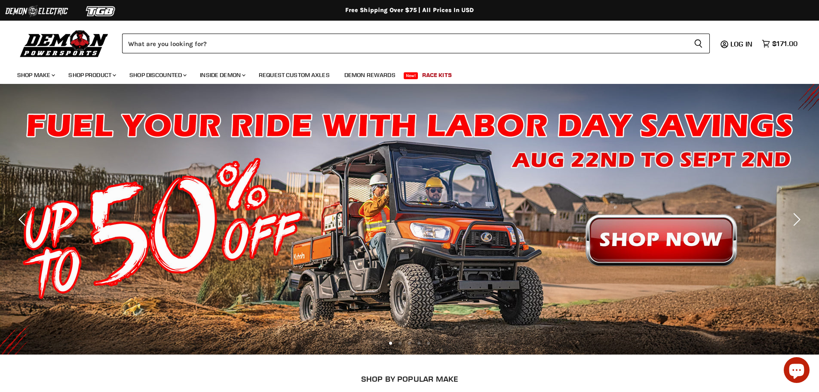 This screenshot has height=392, width=819. I want to click on button: Previous, so click(24, 219).